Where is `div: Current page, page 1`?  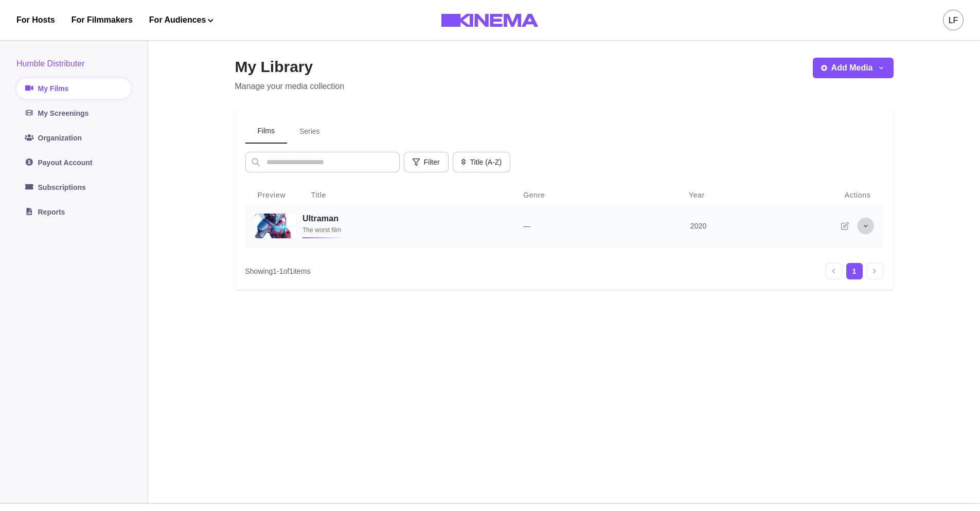 div: Current page, page 1 is located at coordinates (854, 271).